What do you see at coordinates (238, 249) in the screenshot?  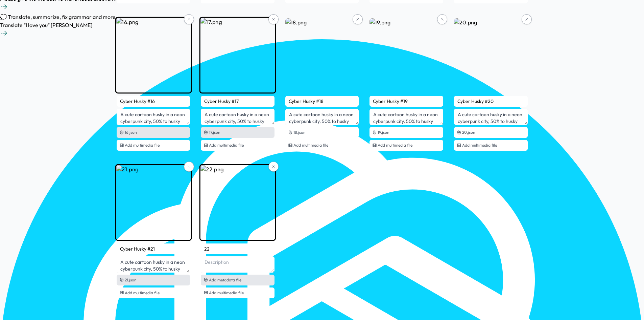 I see `input: Name (22)` at bounding box center [238, 249].